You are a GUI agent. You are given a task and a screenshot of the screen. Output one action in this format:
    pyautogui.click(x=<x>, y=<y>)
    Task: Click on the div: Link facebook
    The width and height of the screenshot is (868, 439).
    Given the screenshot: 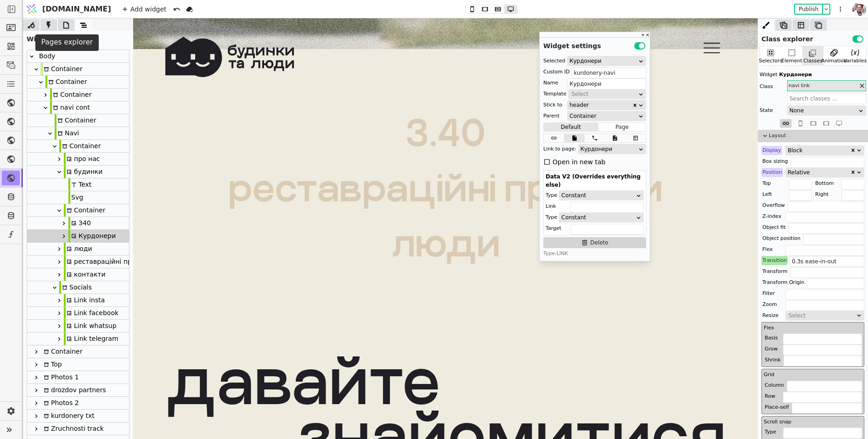 What is the action you would take?
    pyautogui.click(x=90, y=313)
    